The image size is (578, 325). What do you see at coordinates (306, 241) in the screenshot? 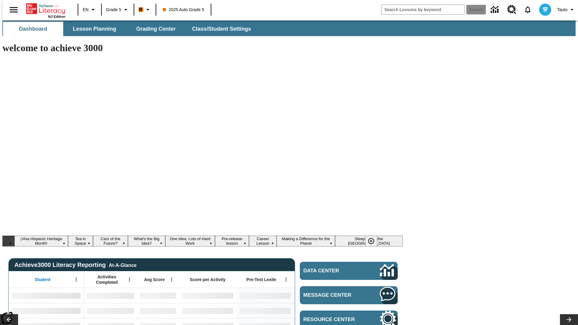
I see `button: Slide 8 Making a Difference for the Planet` at bounding box center [306, 241].